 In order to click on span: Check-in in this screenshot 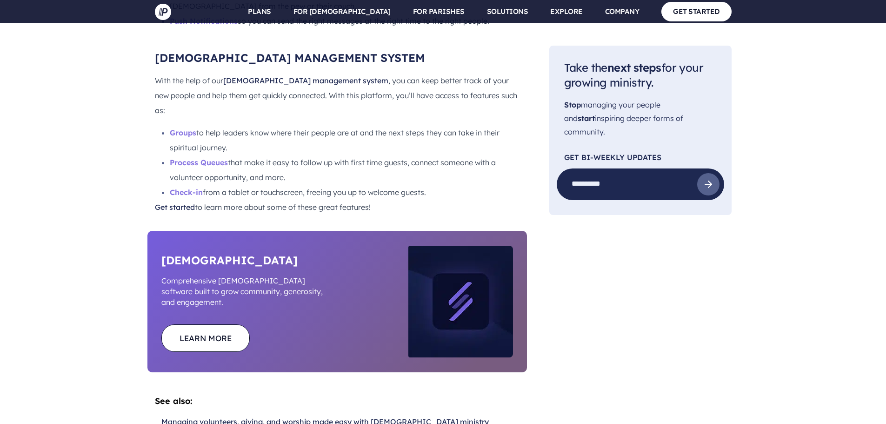, I will do `click(186, 192)`.